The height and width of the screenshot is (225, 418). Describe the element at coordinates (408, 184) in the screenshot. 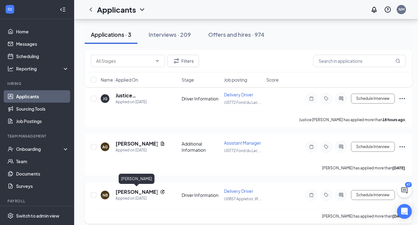

I see `div: 47` at that location.